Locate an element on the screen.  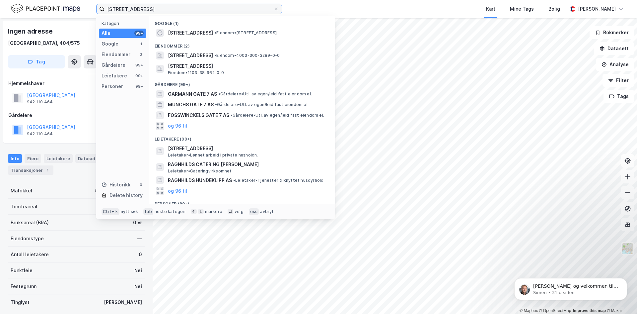
div: Eiendommer (2) is located at coordinates (242, 44).